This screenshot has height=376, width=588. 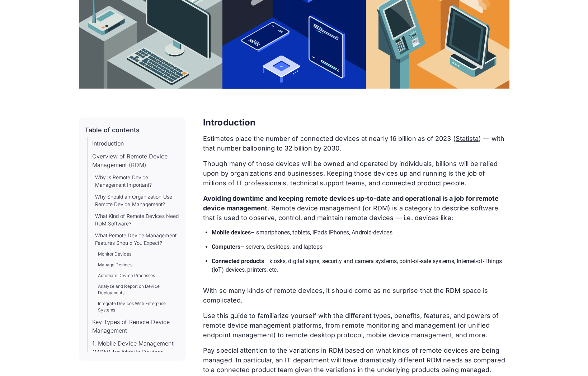 What do you see at coordinates (229, 122) in the screenshot?
I see `strong: Introduction` at bounding box center [229, 122].